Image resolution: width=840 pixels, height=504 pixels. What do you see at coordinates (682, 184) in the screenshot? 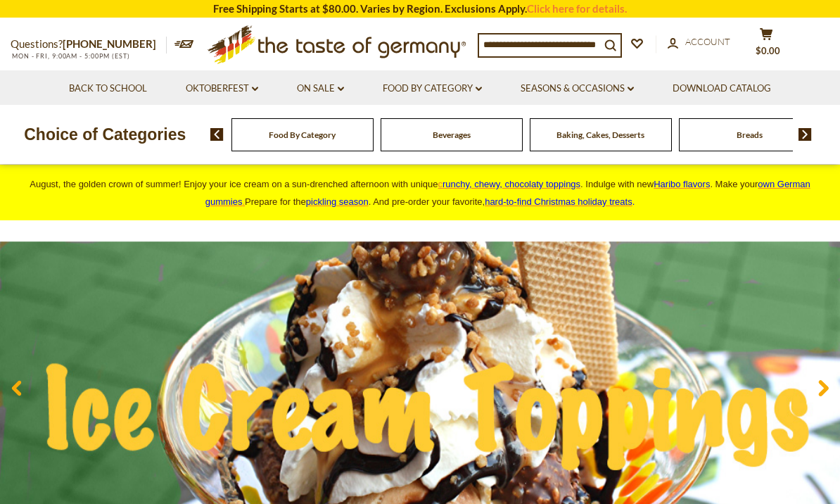
I see `span: Haribo flavors` at bounding box center [682, 184].